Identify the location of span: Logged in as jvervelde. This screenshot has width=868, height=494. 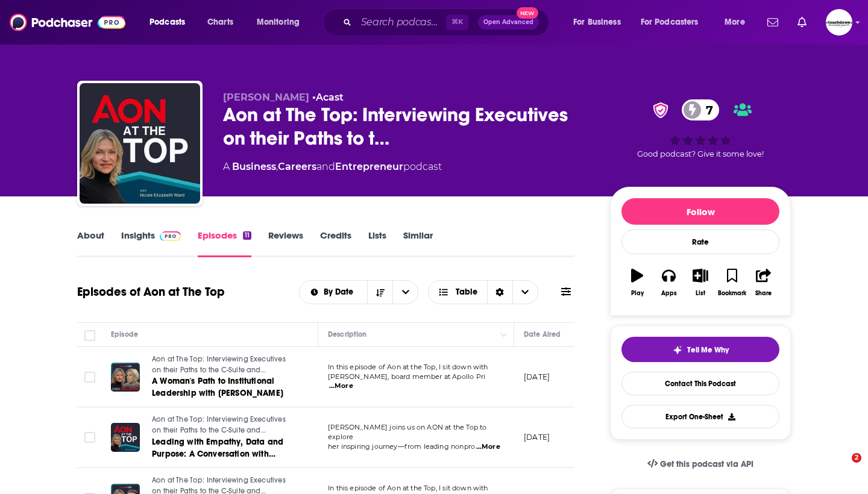
(839, 23).